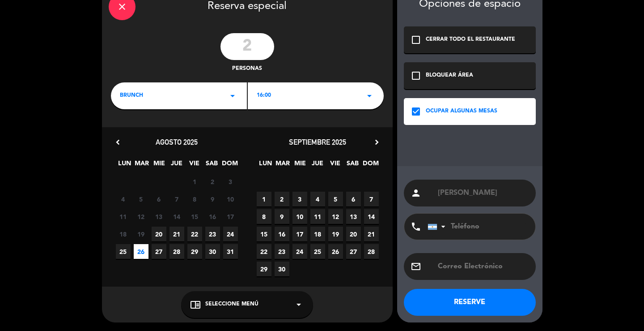 Image resolution: width=644 pixels, height=331 pixels. I want to click on div: Argentina: +54, so click(438, 226).